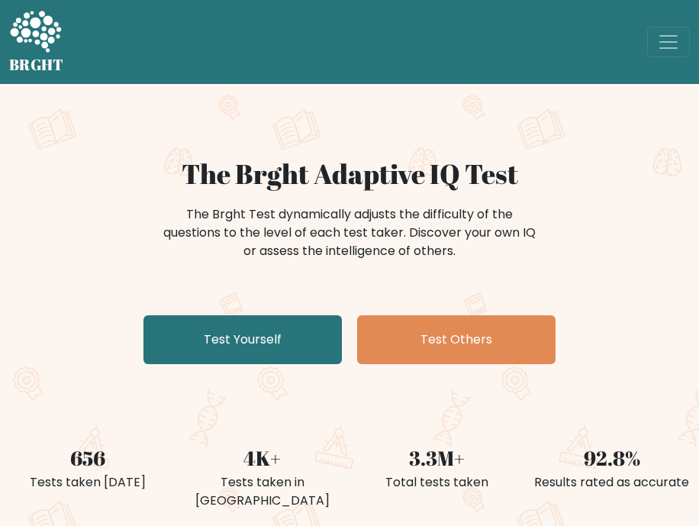  What do you see at coordinates (37, 42) in the screenshot?
I see `a: BRGHT` at bounding box center [37, 42].